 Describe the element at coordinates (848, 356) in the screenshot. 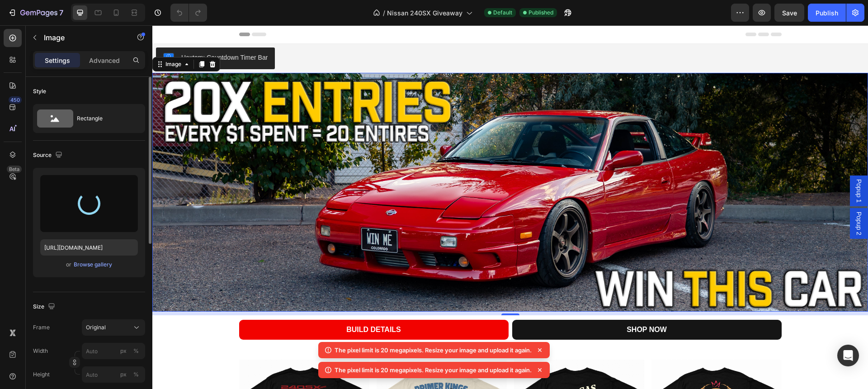

I see `div: Open Intercom Messenger` at that location.